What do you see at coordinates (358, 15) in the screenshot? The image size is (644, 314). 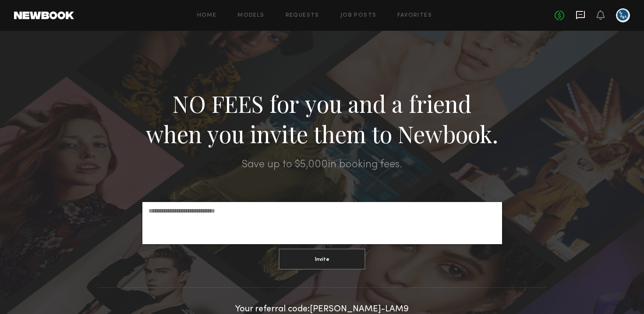 I see `a: Job Posts` at bounding box center [358, 15].